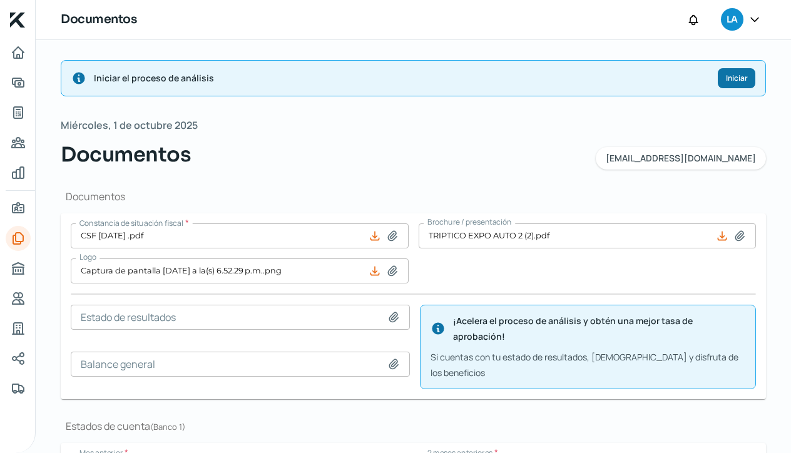 This screenshot has width=791, height=453. I want to click on a: Inicio, so click(18, 53).